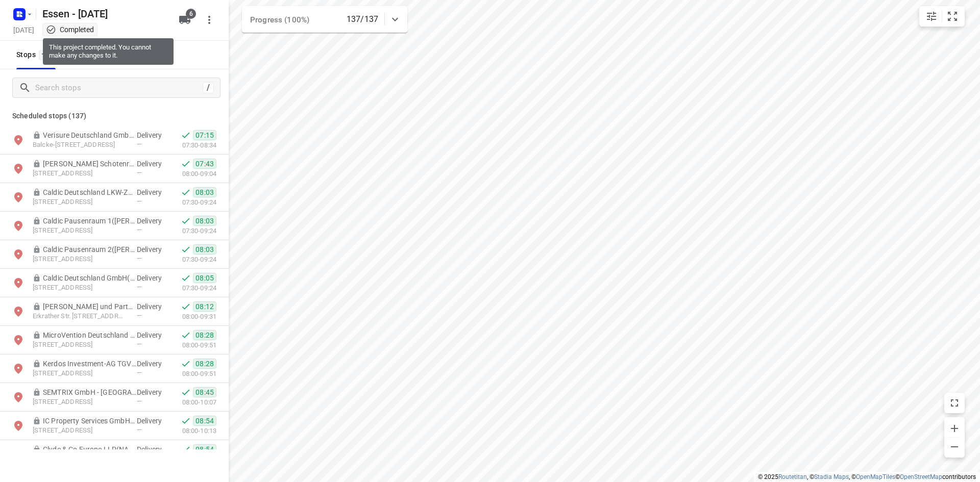  I want to click on p: HSMV - Hansen Schotenroehr Müller Voets Partnerschaftsgesellschaft mbB(Beate Koch), so click(90, 163).